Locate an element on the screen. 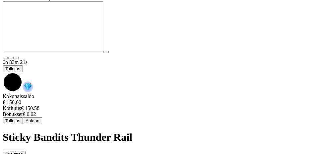 This screenshot has height=154, width=325. span: Aulaan is located at coordinates (32, 121).